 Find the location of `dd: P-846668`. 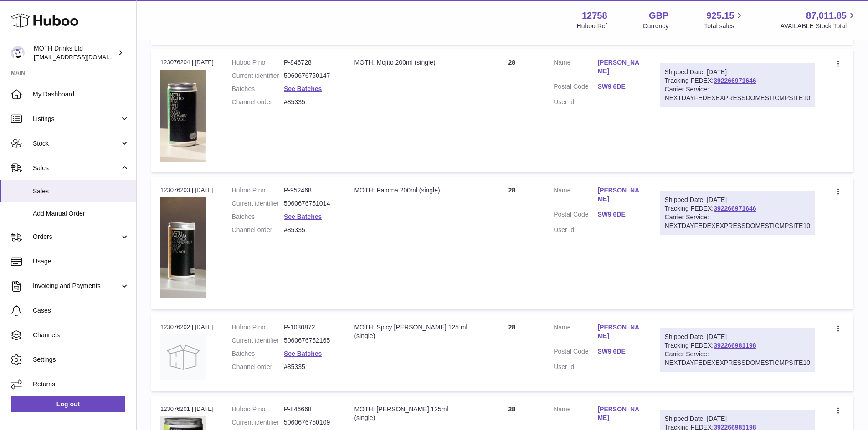

dd: P-846668 is located at coordinates (310, 409).